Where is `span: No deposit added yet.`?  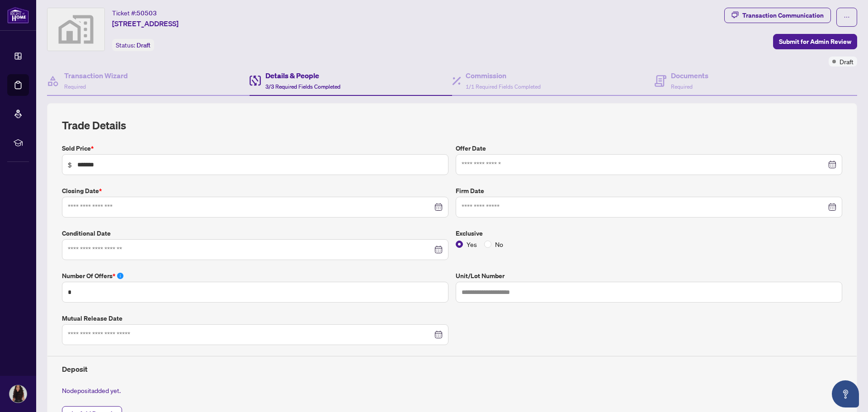 span: No deposit added yet. is located at coordinates (91, 390).